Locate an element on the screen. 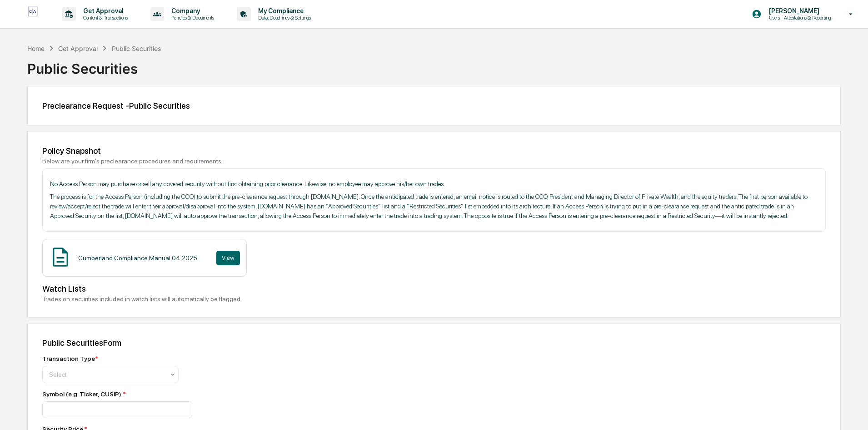 The height and width of the screenshot is (430, 868). p: The process is for the Access Person (including the CCO) to submit the pre-clearance request thro... is located at coordinates (434, 206).